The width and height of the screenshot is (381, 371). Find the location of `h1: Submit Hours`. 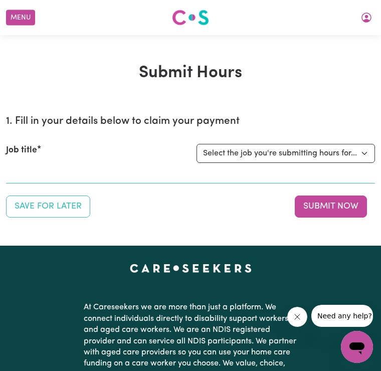

h1: Submit Hours is located at coordinates (190, 73).